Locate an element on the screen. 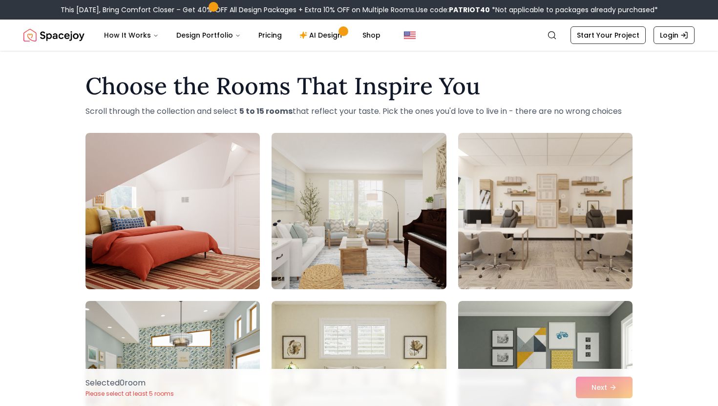 This screenshot has width=718, height=406. img: Room room-1 is located at coordinates (172, 211).